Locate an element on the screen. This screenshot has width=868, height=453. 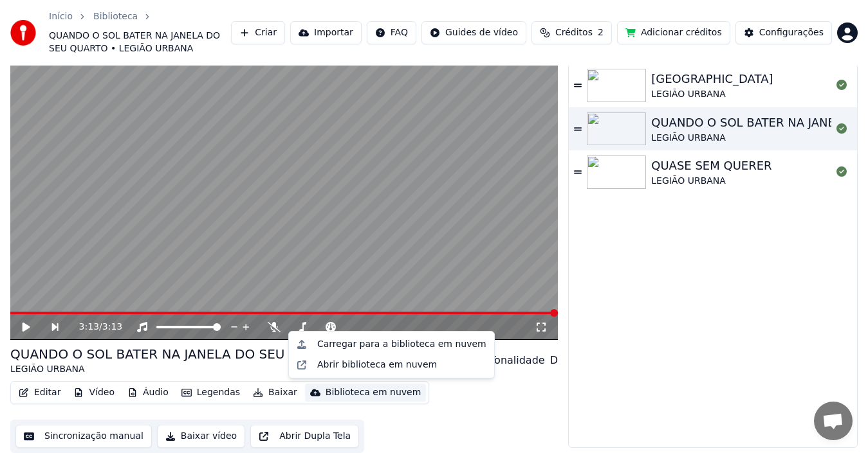
button: Guides de vídeo is located at coordinates (473, 33).